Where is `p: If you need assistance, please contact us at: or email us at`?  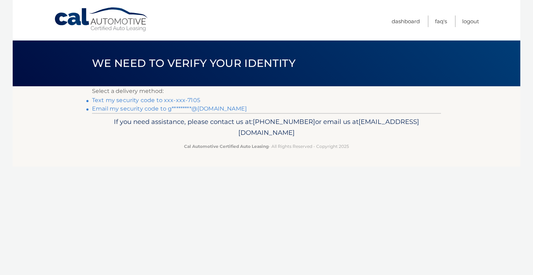
p: If you need assistance, please contact us at: or email us at is located at coordinates (266, 128).